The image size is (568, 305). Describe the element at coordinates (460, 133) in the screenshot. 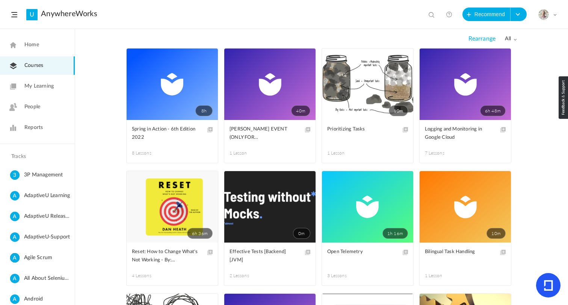

I see `span: Logging and Monitoring in Google Cloud` at that location.